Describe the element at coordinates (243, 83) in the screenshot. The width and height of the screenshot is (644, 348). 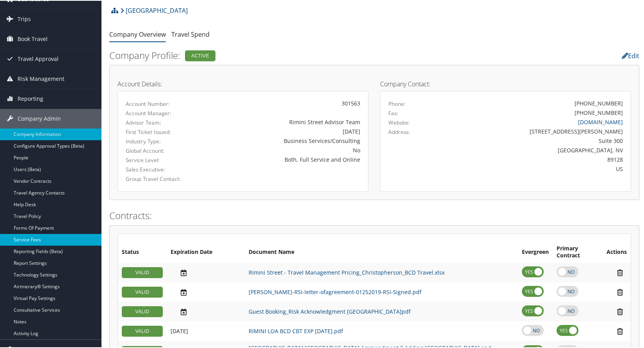
I see `h4: Account Details:` at that location.